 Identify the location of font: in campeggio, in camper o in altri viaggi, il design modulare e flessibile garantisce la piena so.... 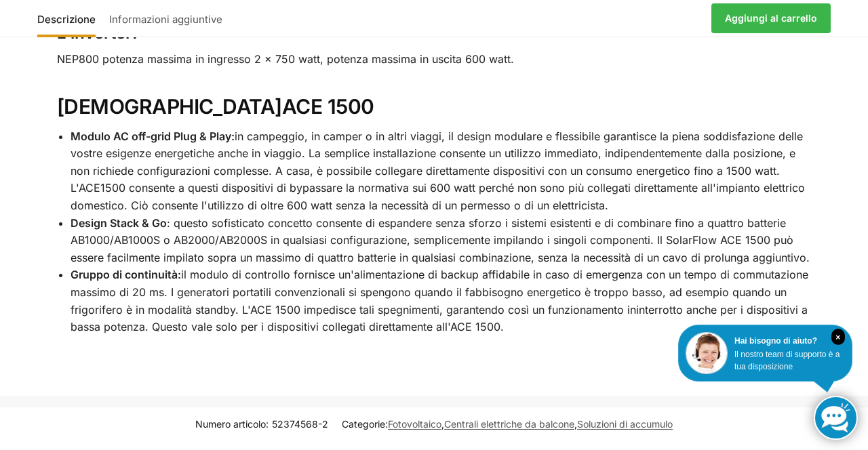
(437, 171).